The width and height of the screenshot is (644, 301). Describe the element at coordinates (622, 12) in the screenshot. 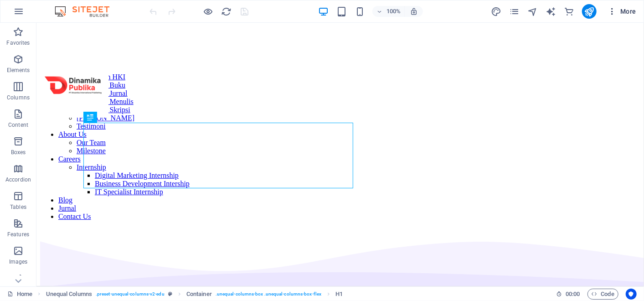

I see `span: More` at that location.